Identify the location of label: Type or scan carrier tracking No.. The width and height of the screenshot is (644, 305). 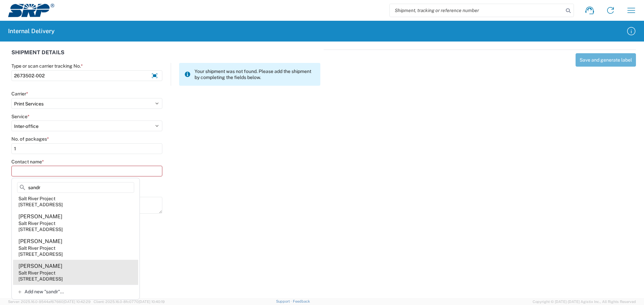
(47, 66).